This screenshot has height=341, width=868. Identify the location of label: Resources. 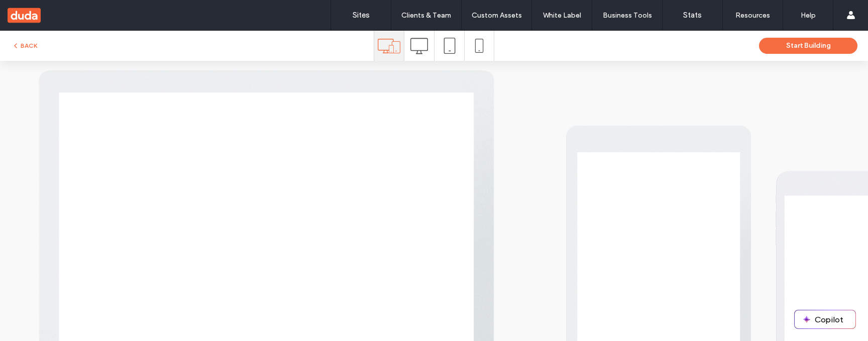
(753, 15).